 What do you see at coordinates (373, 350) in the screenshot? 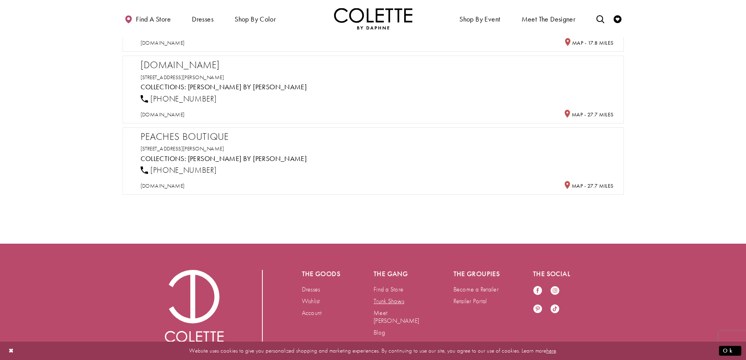
I see `p: Website uses cookies to give you personalized shopping and marketing experiences. By continuing t...` at bounding box center [373, 350].